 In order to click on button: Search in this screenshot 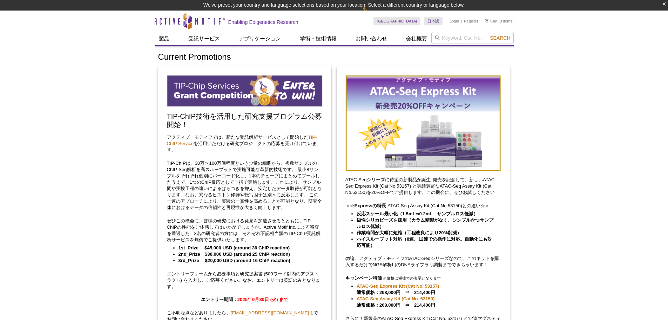, I will do `click(500, 38)`.